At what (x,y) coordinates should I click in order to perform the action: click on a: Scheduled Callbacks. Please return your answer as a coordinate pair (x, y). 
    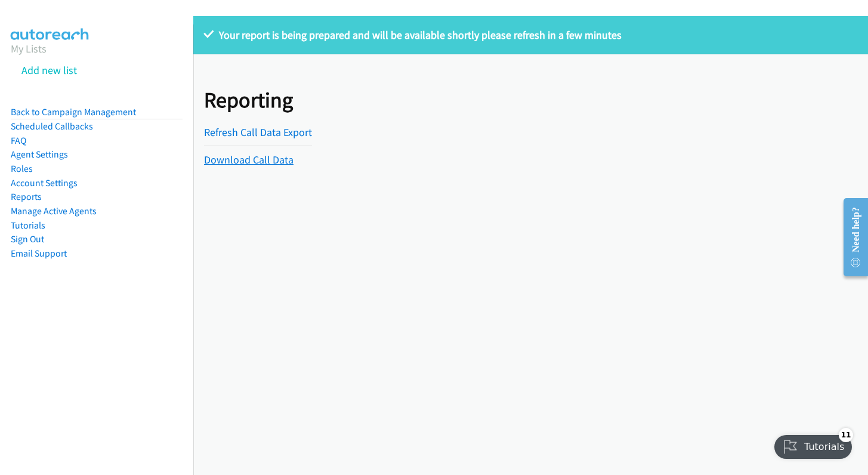
    Looking at the image, I should click on (52, 126).